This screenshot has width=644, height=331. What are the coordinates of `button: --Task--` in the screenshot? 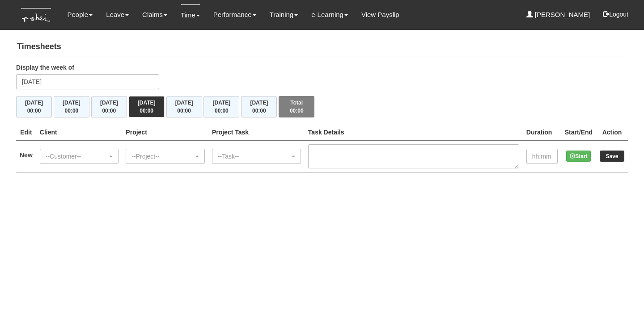 It's located at (257, 157).